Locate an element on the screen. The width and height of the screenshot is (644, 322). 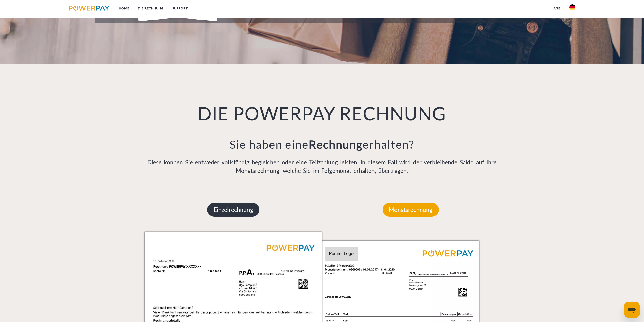
img: logo-powerpay.svg is located at coordinates (89, 8).